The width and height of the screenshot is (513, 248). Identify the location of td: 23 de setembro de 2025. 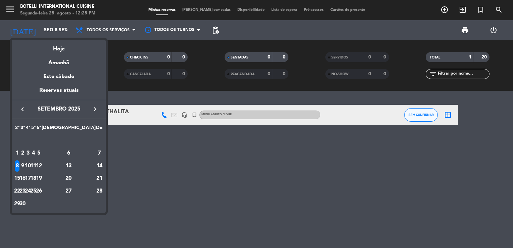
(22, 191).